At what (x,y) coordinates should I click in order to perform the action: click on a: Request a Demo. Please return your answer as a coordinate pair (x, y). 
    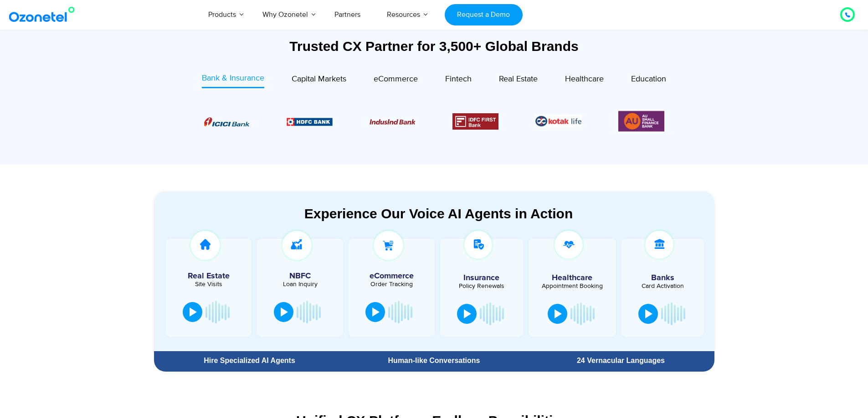
    Looking at the image, I should click on (484, 15).